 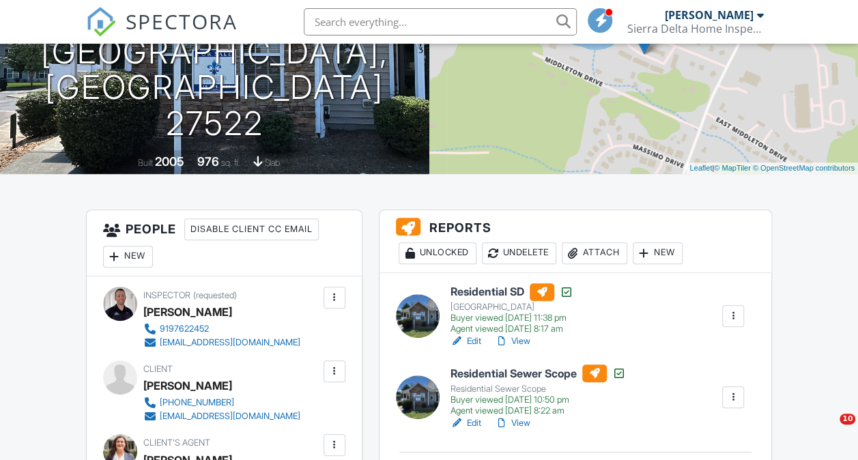 I want to click on span: Built, so click(x=145, y=162).